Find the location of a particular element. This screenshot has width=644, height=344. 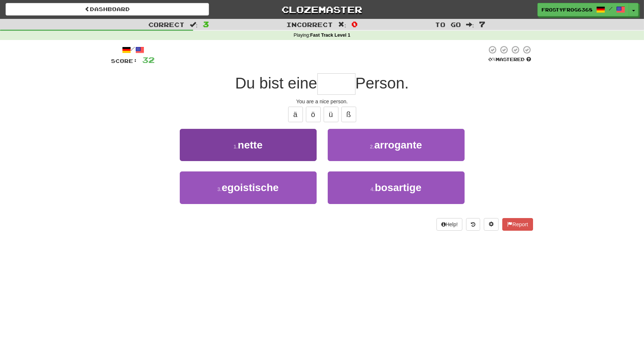

div: Mastered is located at coordinates (510, 60).